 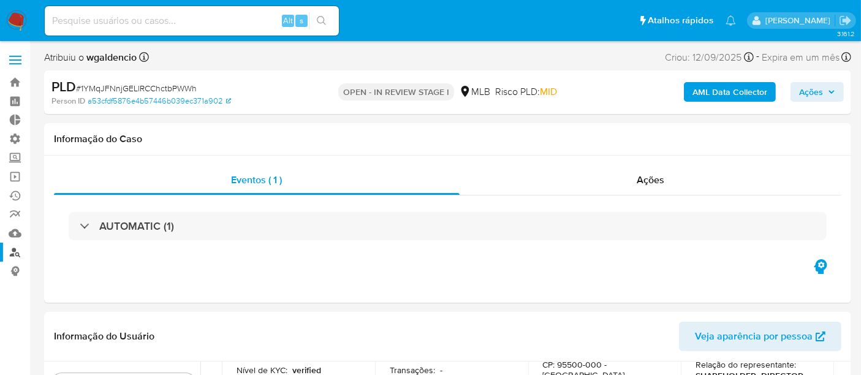 I want to click on p: OPEN - IN REVIEW STAGE I, so click(x=396, y=92).